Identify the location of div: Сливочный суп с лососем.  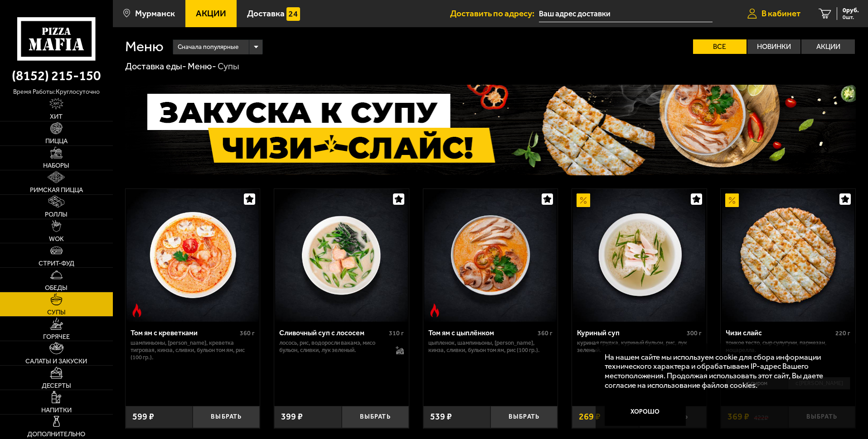
(333, 333).